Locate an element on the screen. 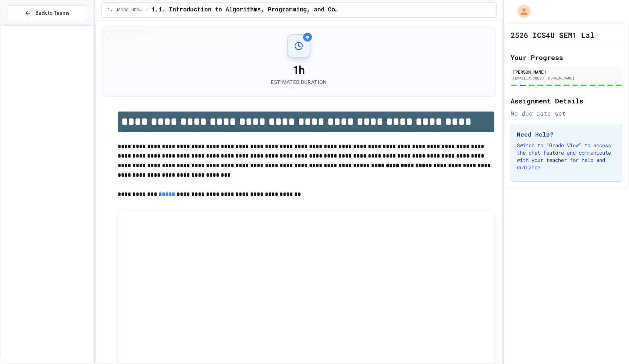 The width and height of the screenshot is (629, 364). div: No due date set is located at coordinates (566, 113).